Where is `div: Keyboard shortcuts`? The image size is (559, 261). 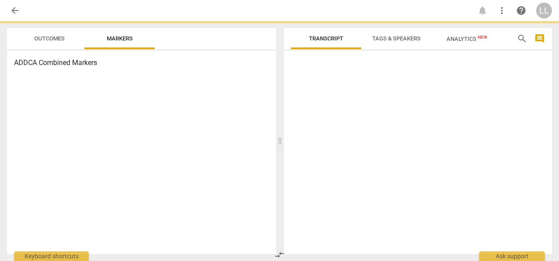 div: Keyboard shortcuts is located at coordinates (51, 256).